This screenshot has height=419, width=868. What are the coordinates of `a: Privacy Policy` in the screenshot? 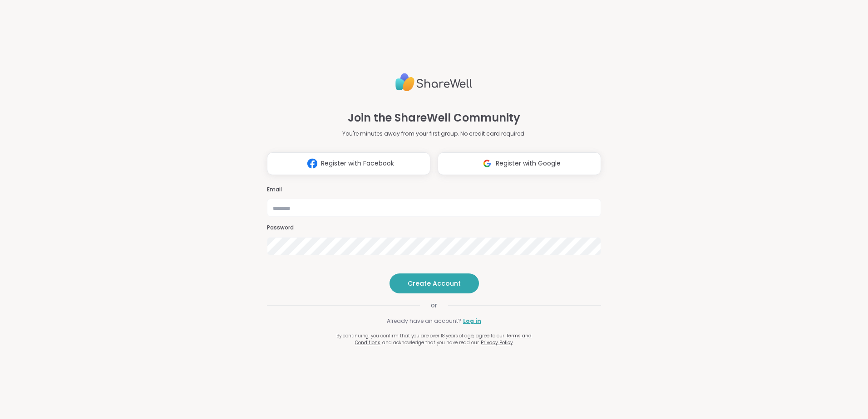 It's located at (496, 343).